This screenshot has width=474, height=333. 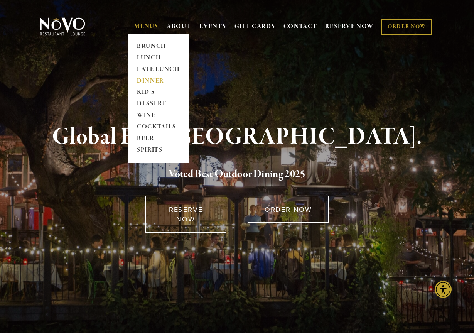 What do you see at coordinates (158, 104) in the screenshot?
I see `a: DESSERT` at bounding box center [158, 104].